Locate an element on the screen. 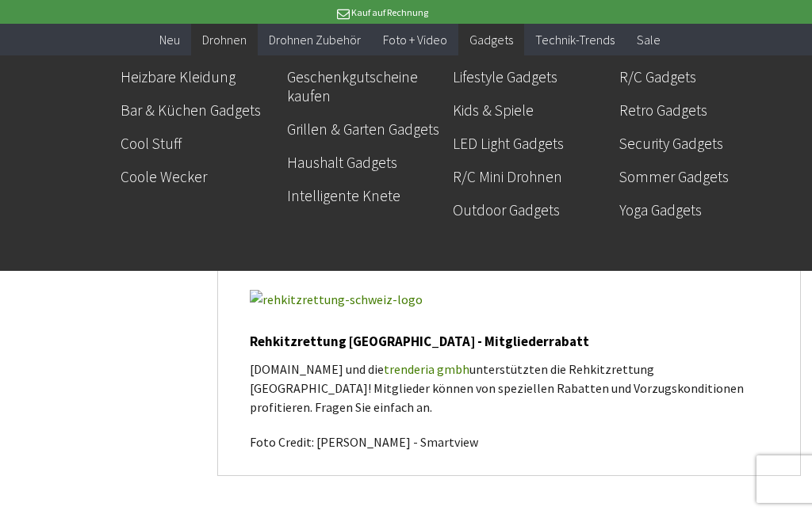 The image size is (812, 514). a: Kids & Spiele is located at coordinates (528, 111).